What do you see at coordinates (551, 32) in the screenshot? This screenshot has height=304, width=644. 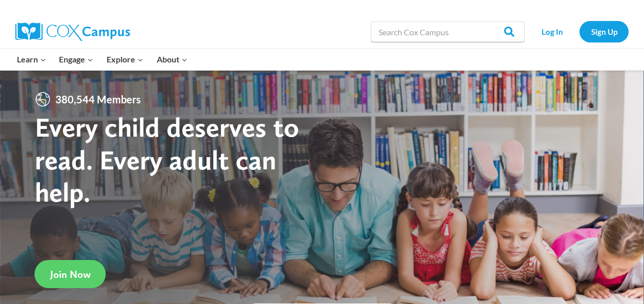 I see `a: Log In` at bounding box center [551, 32].